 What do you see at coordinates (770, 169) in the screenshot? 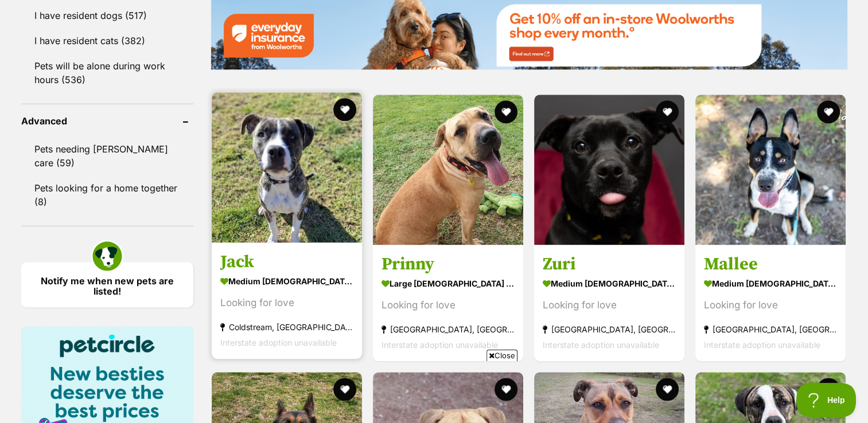
I see `img: Mallee - Australian Kelpie Dog` at bounding box center [770, 169].